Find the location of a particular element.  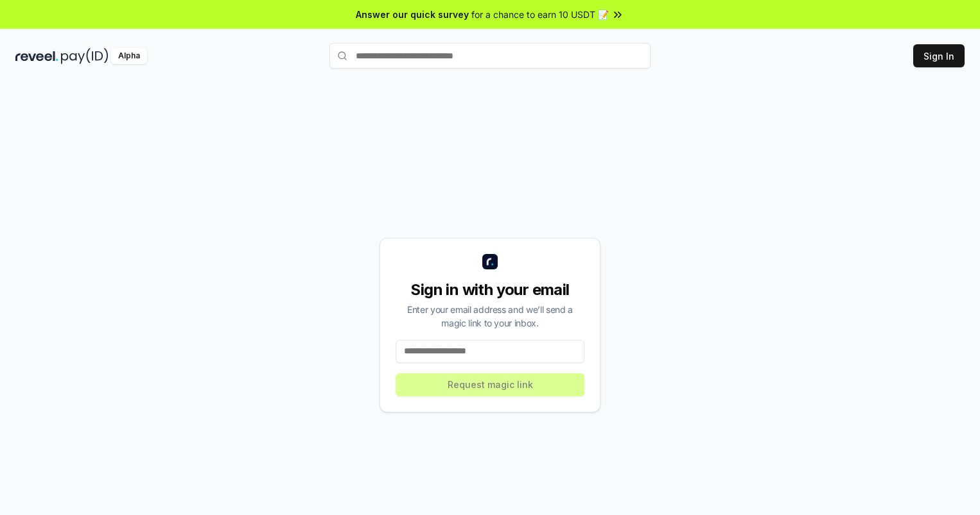

img: logo_small is located at coordinates (490, 262).